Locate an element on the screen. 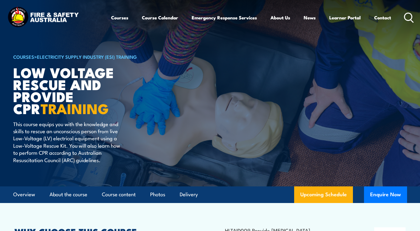 Image resolution: width=420 pixels, height=231 pixels. a: Overview is located at coordinates (24, 194).